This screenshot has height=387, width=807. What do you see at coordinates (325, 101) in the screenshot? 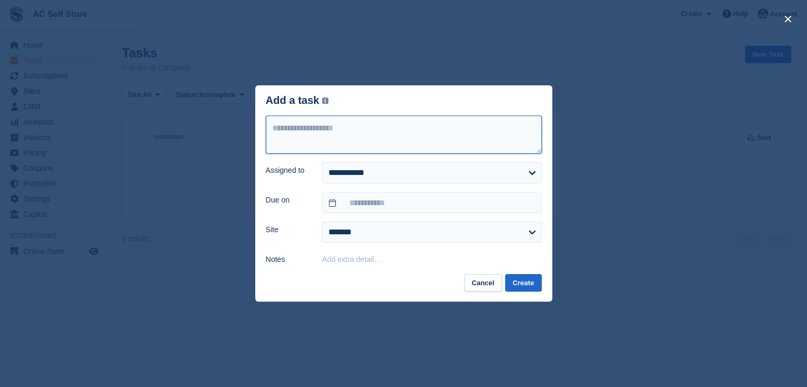
I see `img: icon-info-grey-7440780725fd019a000dd9b08b2336e03edf1995a4989e88bcd33f0948082b44.svg` at bounding box center [325, 101].